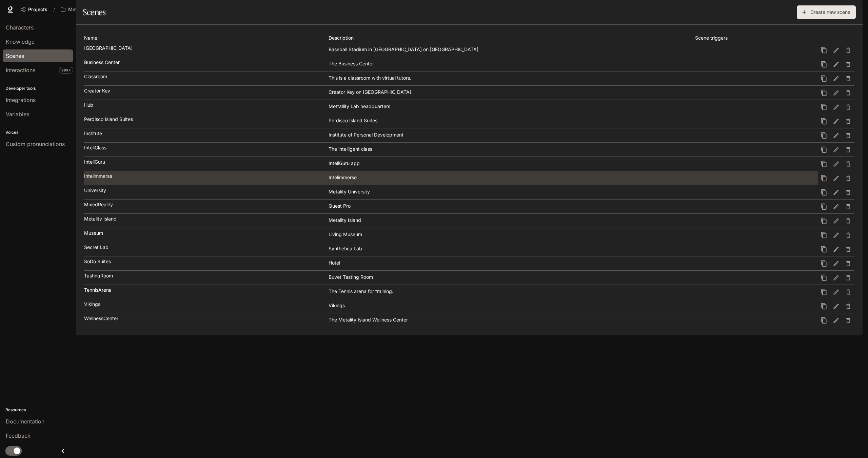 The width and height of the screenshot is (868, 458). What do you see at coordinates (451, 250) in the screenshot?
I see `a: Secret LabSynthetica Lab` at bounding box center [451, 250].